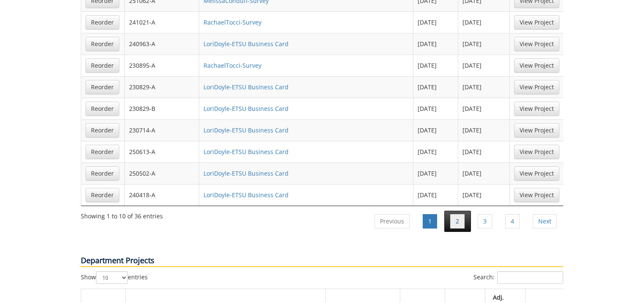 The width and height of the screenshot is (644, 303). I want to click on td: 230895-A, so click(162, 65).